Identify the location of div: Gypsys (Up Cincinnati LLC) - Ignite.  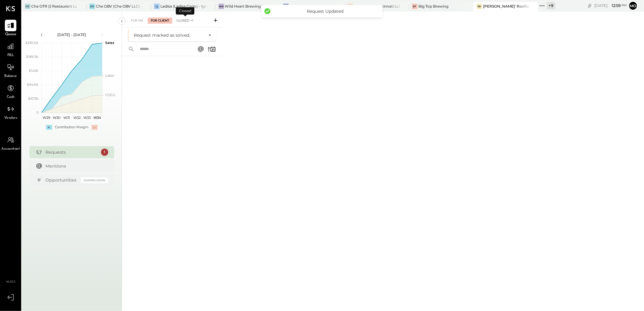
(377, 6).